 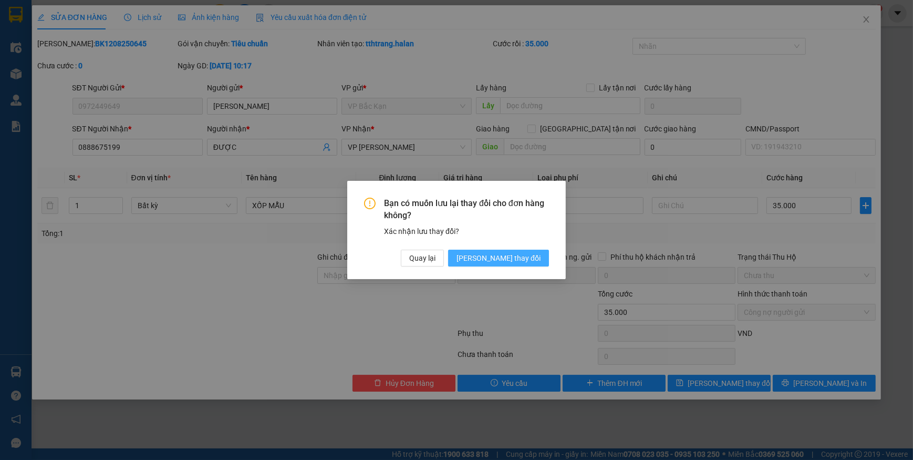 What do you see at coordinates (422, 258) in the screenshot?
I see `span: Quay lại` at bounding box center [422, 258].